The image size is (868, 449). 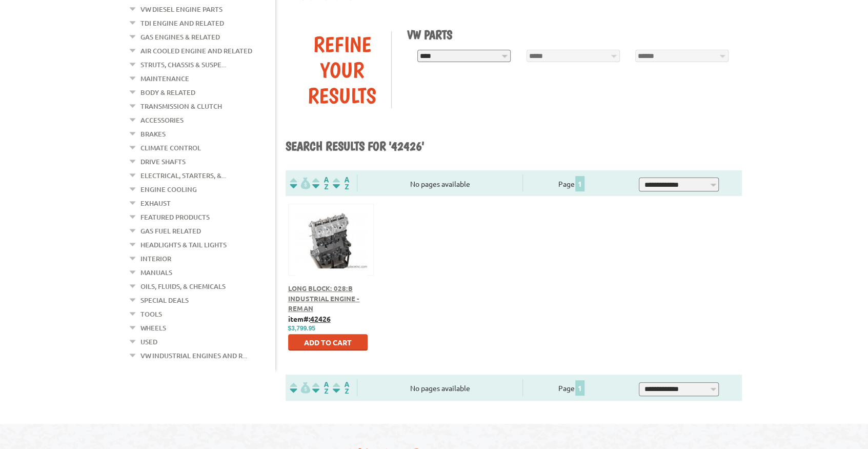 I want to click on a: VW Industrial Engines and R..., so click(x=194, y=355).